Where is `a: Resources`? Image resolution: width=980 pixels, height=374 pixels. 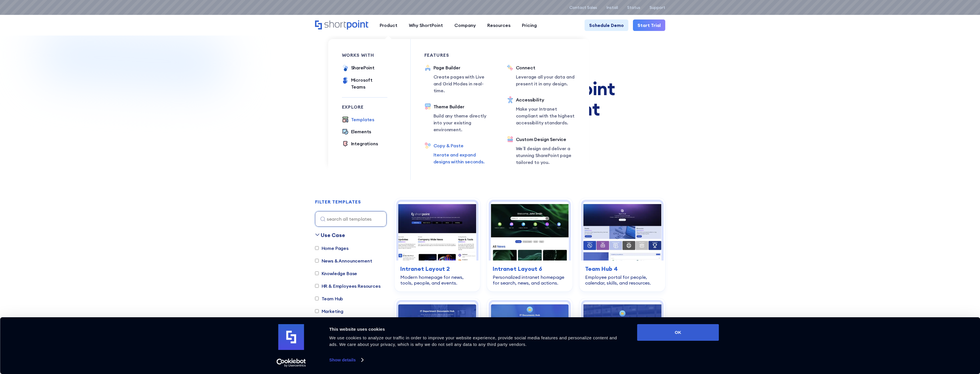 a: Resources is located at coordinates (499, 25).